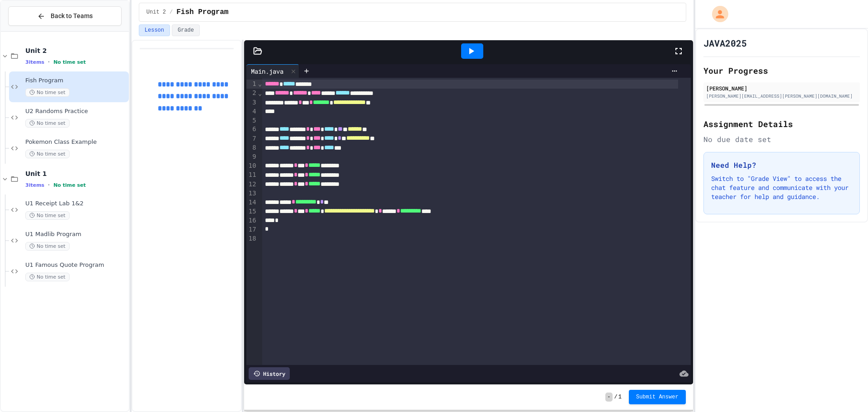 The height and width of the screenshot is (412, 868). What do you see at coordinates (782, 139) in the screenshot?
I see `div: No due date set` at bounding box center [782, 139].